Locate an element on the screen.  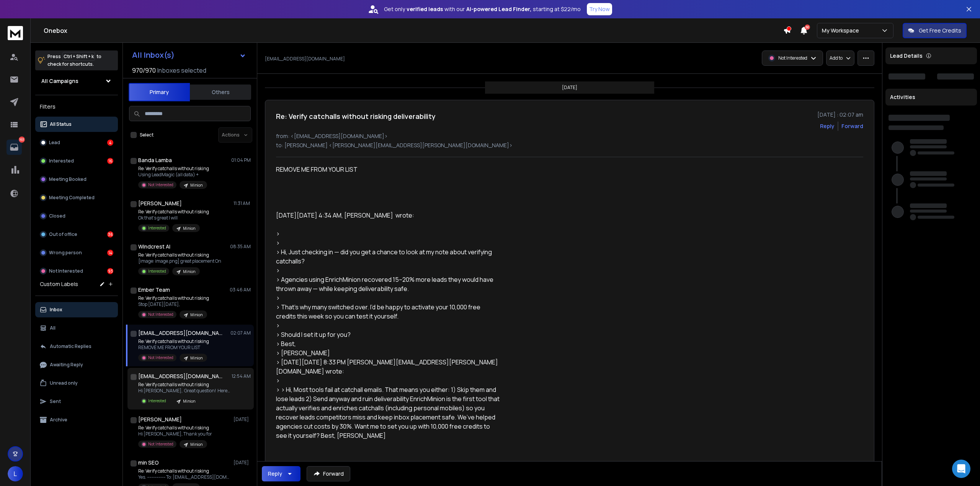
h3: Custom Labels is located at coordinates (59, 285).